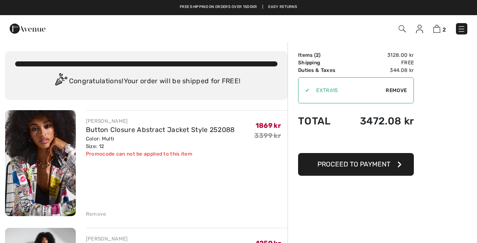 Image resolution: width=477 pixels, height=243 pixels. I want to click on div: Remove, so click(96, 214).